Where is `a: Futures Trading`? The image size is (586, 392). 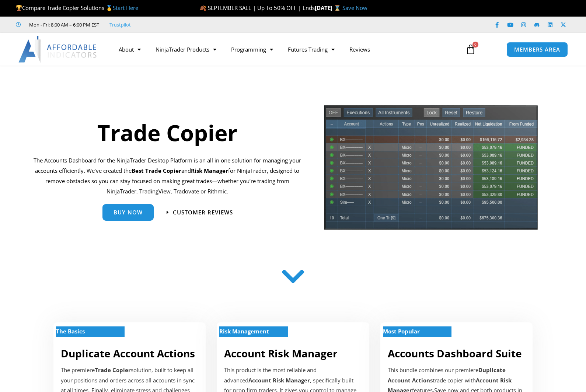
a: Futures Trading is located at coordinates (311, 49).